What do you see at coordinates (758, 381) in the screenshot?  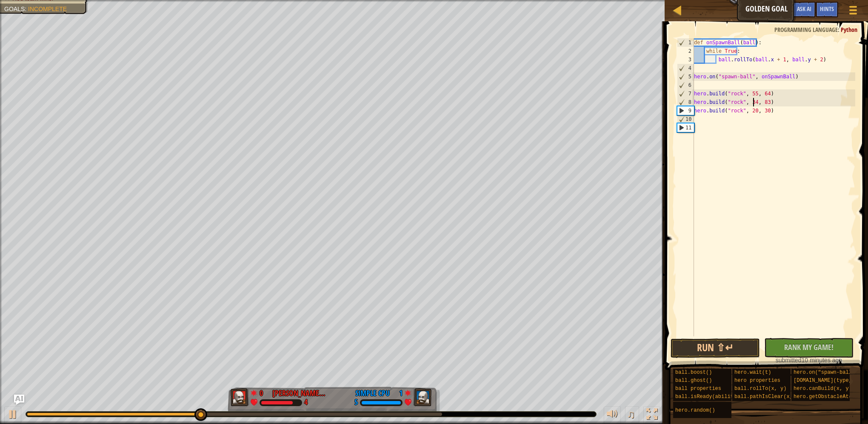 I see `span: hero properties` at bounding box center [758, 381].